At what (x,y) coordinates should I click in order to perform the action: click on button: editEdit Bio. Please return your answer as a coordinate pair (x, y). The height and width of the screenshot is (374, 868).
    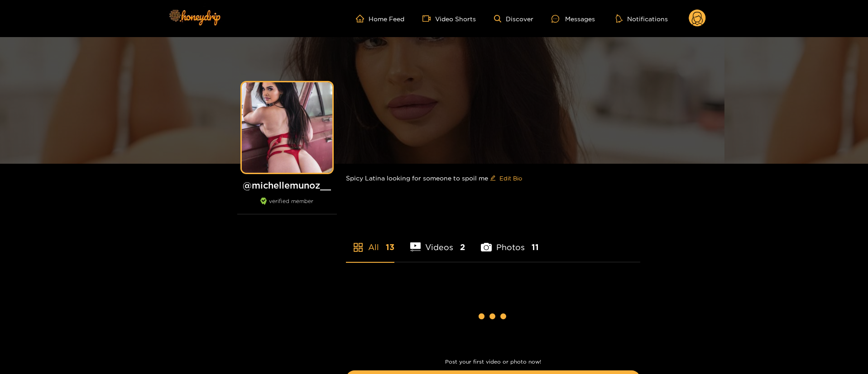
    Looking at the image, I should click on (506, 179).